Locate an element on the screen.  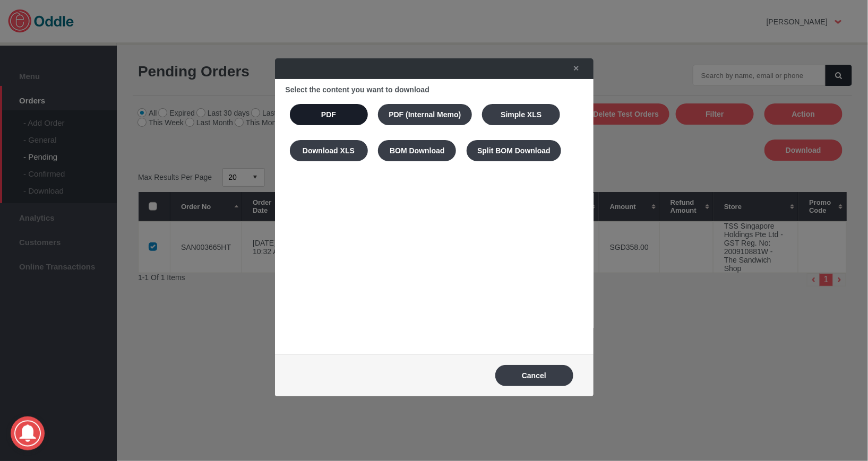
button: PDF (Internal Memo) is located at coordinates (424, 115).